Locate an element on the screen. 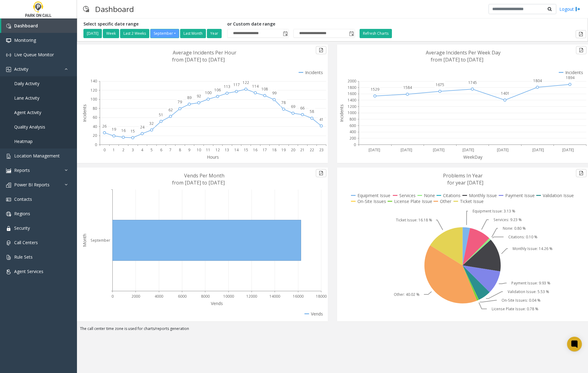 The image size is (588, 373). text: 32 is located at coordinates (152, 123).